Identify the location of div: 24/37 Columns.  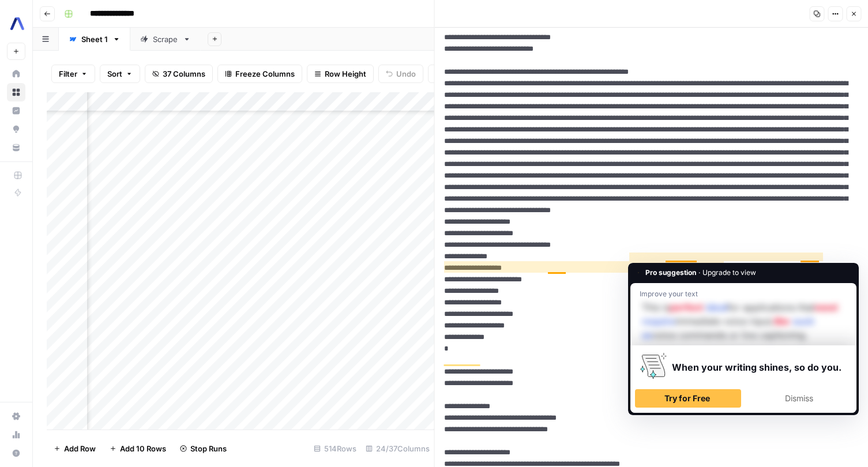
(397, 449).